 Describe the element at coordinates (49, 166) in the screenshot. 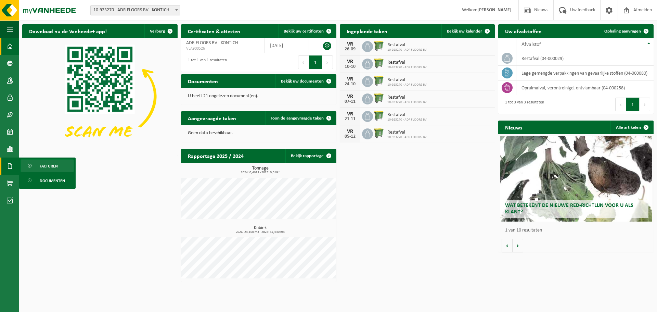

I see `span: Facturen` at that location.